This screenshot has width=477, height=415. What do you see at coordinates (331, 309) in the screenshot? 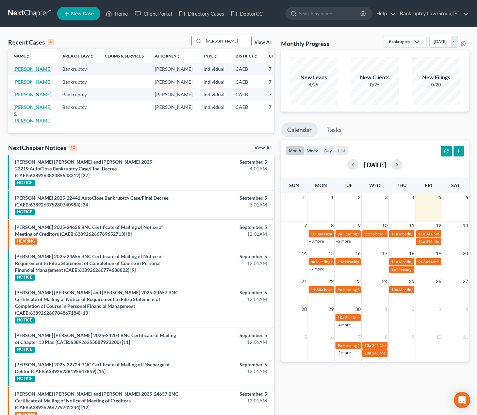
I see `span: 29` at bounding box center [331, 309].